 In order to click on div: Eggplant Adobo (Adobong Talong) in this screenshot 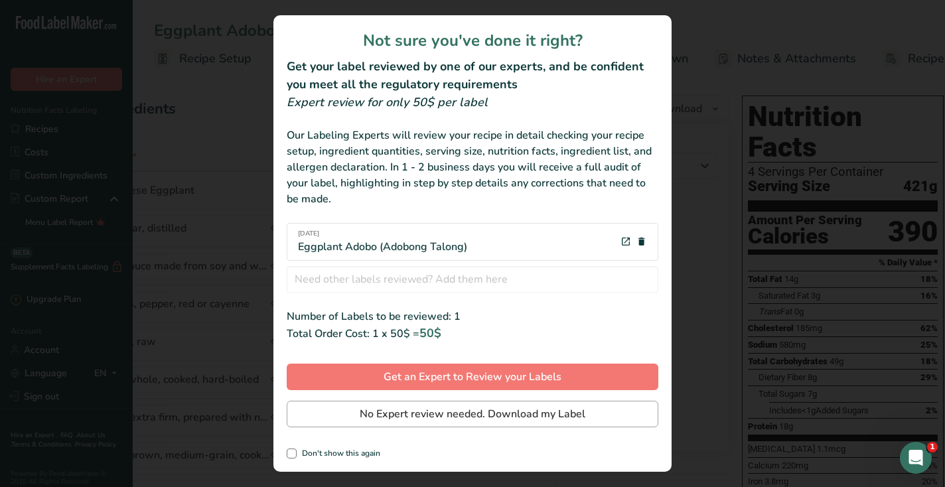, I will do `click(382, 242)`.